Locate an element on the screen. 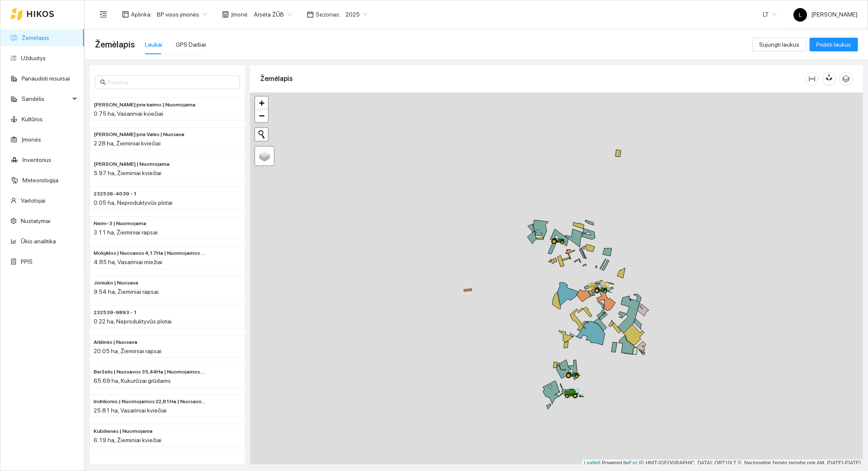  span: 20.05 ha, Žieminiai rapsai is located at coordinates (128, 351).